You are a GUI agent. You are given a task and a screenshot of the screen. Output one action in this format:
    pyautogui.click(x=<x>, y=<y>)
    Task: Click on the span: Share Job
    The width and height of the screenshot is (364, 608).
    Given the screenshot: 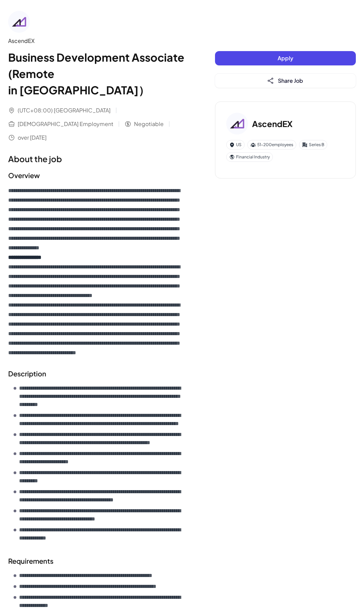 What is the action you would take?
    pyautogui.click(x=291, y=80)
    